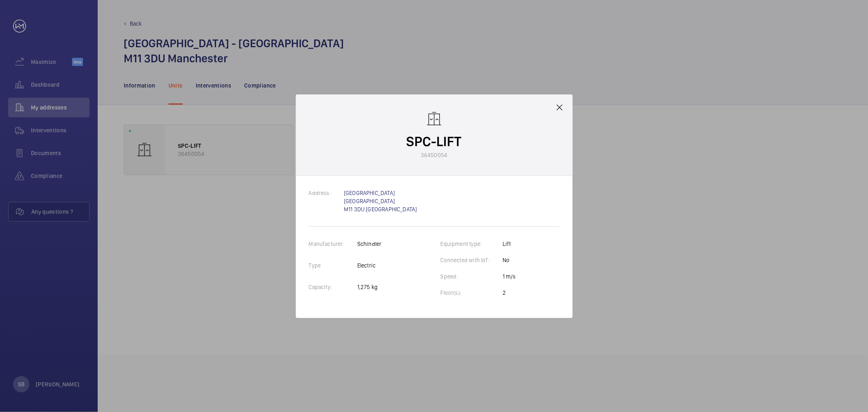 The height and width of the screenshot is (412, 868). What do you see at coordinates (434, 141) in the screenshot?
I see `p: SPC-LIFT` at bounding box center [434, 141].